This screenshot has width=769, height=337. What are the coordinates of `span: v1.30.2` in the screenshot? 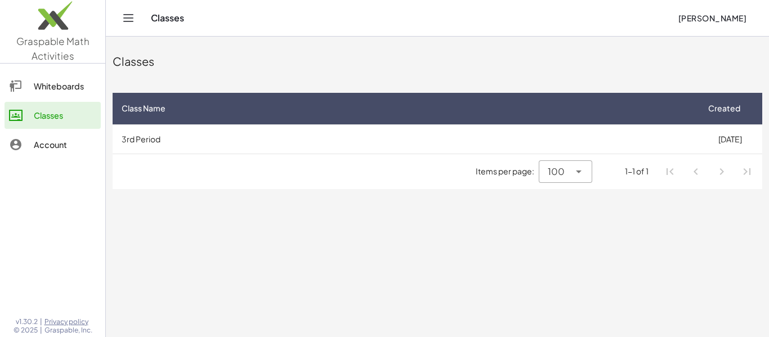 It's located at (26, 322).